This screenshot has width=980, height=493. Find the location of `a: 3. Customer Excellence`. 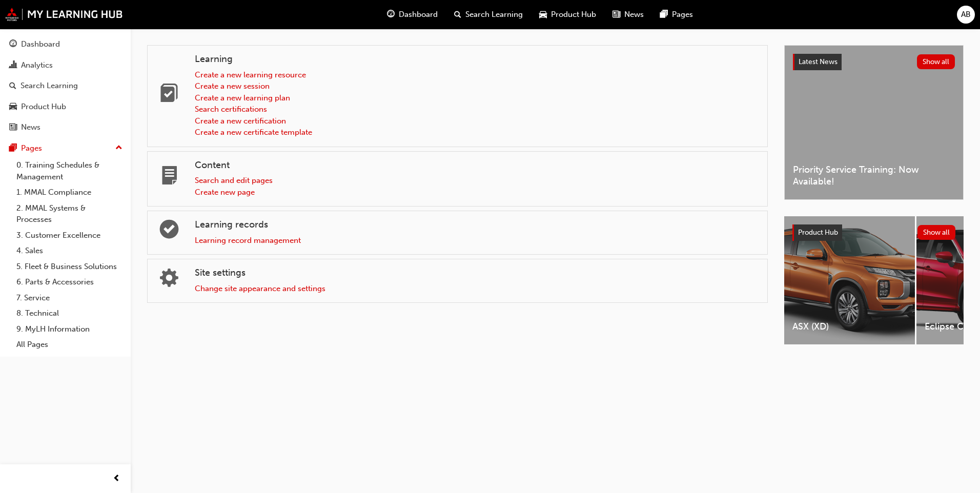

a: 3. Customer Excellence is located at coordinates (69, 235).